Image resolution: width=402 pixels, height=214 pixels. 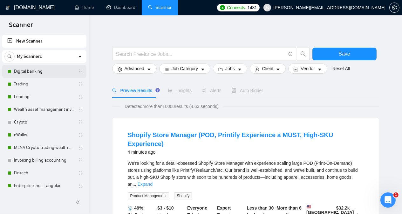 What do you see at coordinates (395, 8) in the screenshot?
I see `a: setting` at bounding box center [395, 8].